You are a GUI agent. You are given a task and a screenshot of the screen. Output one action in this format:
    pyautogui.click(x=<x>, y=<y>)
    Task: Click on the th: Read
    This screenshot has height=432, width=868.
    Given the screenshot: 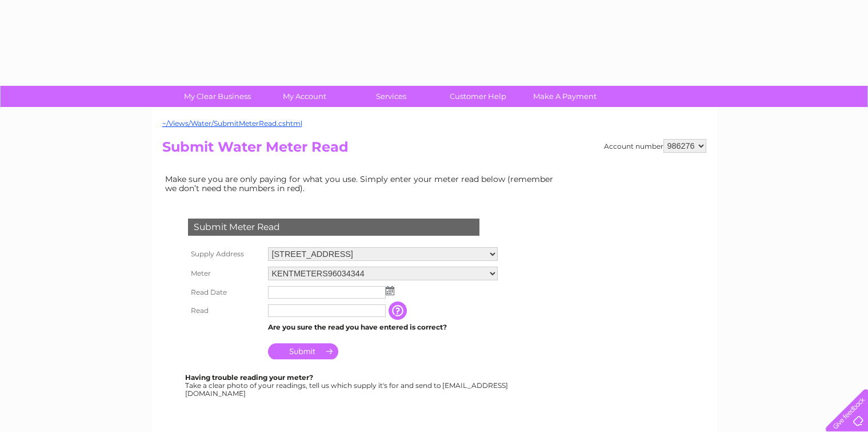 What is the action you would take?
    pyautogui.click(x=226, y=310)
    